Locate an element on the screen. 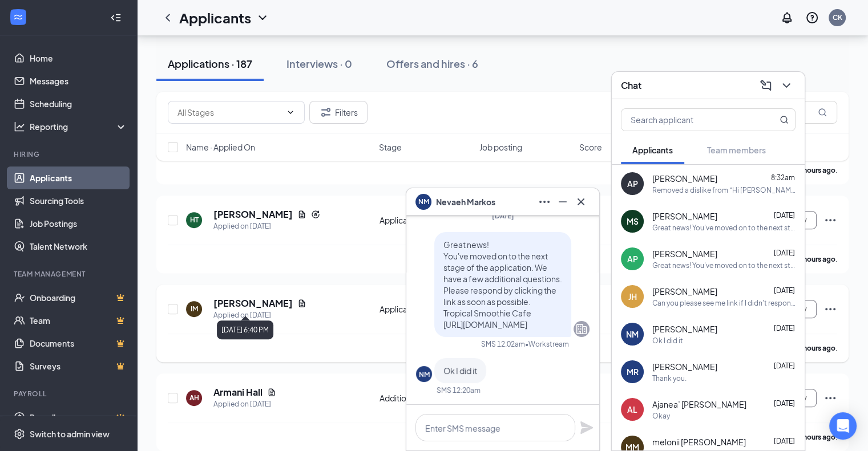 The width and height of the screenshot is (868, 451). div: Open Intercom Messenger is located at coordinates (843, 426).